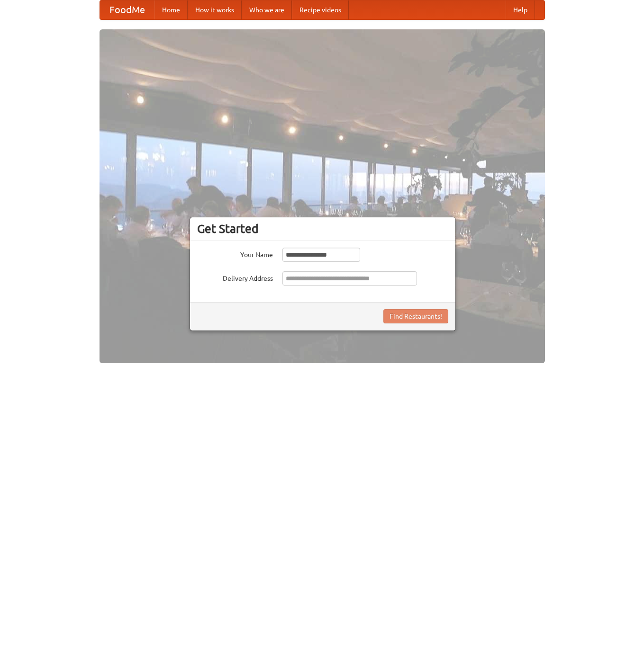 This screenshot has width=644, height=670. I want to click on a: Help, so click(520, 10).